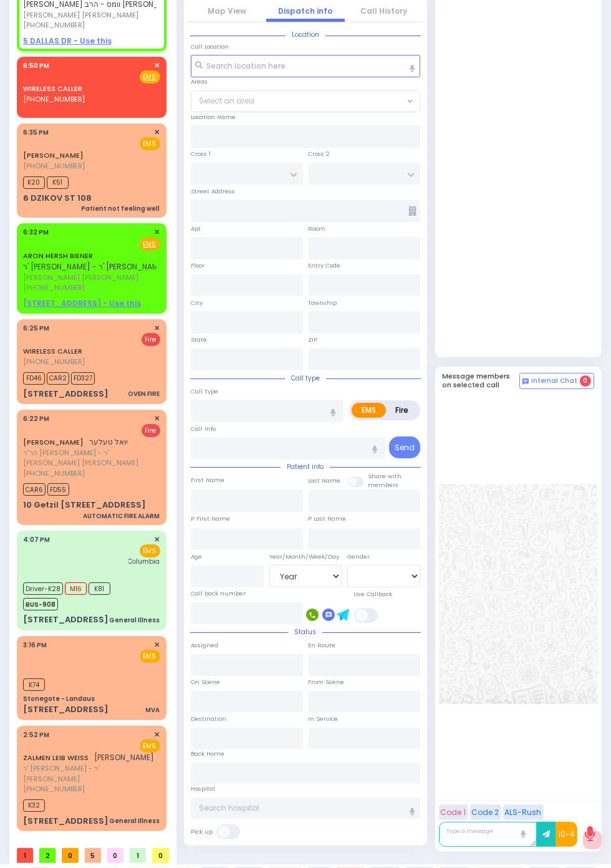 Image resolution: width=611 pixels, height=868 pixels. Describe the element at coordinates (35, 644) in the screenshot. I see `span: 3:16 PM` at that location.